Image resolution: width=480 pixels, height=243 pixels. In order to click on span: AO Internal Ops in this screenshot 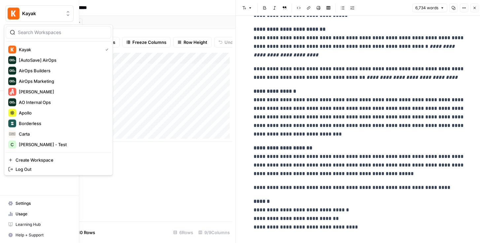, I will do `click(62, 102)`.